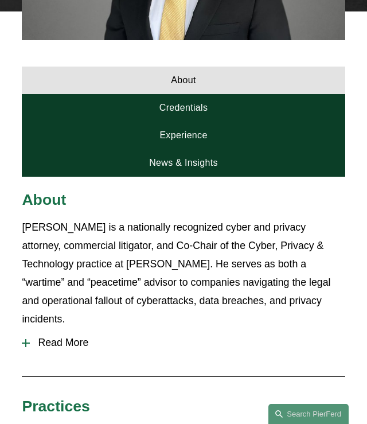 This screenshot has height=424, width=367. What do you see at coordinates (183, 163) in the screenshot?
I see `a: News & Insights` at bounding box center [183, 163].